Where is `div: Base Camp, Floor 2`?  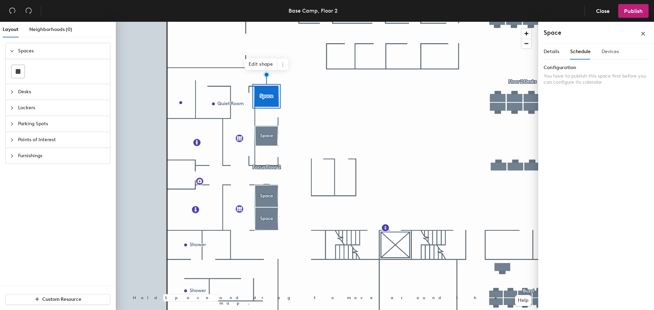
div: Base Camp, Floor 2 is located at coordinates (313, 11).